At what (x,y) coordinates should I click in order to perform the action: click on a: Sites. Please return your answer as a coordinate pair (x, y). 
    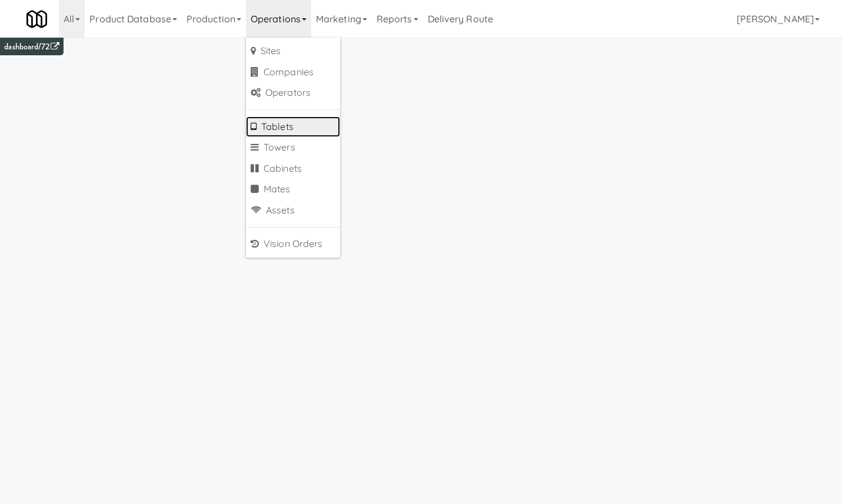
    Looking at the image, I should click on (293, 51).